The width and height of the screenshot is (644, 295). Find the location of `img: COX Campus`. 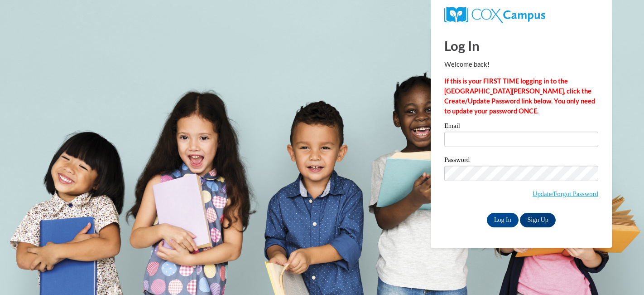

img: COX Campus is located at coordinates (494, 15).